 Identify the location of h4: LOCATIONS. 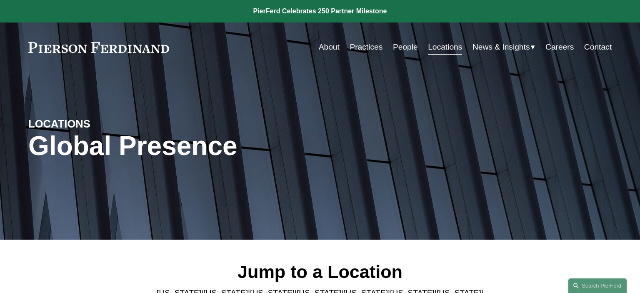
(101, 124).